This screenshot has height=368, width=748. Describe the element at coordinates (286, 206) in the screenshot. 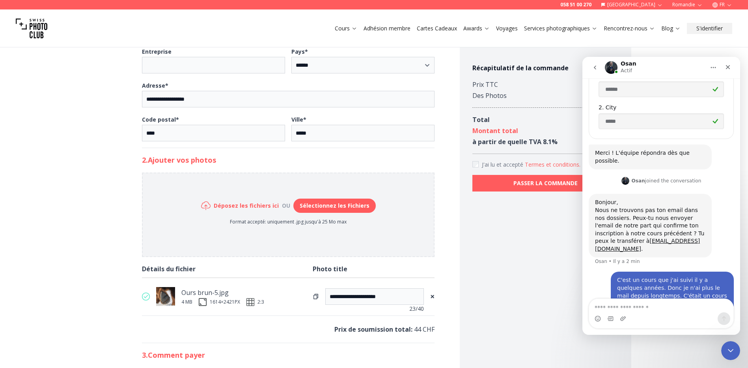

I see `div: ou` at that location.